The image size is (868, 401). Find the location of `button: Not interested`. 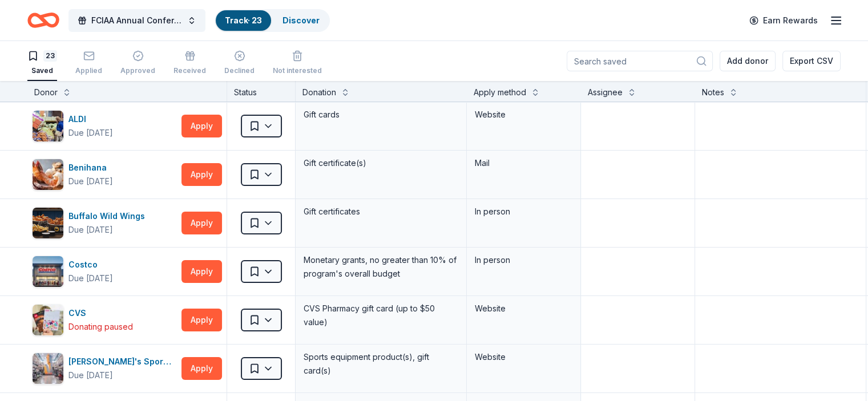

button: Not interested is located at coordinates (297, 64).